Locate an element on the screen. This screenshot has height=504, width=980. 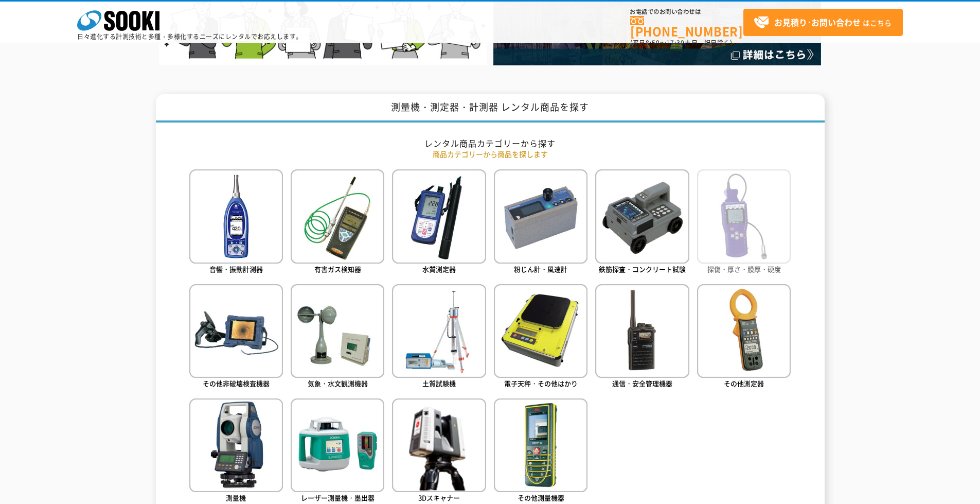
img: その他測定器 is located at coordinates (744, 331).